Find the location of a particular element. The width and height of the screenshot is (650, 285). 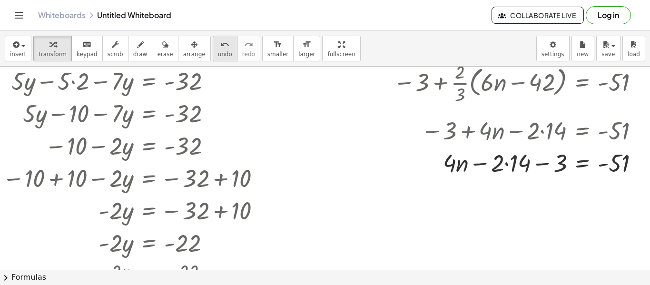

button: fullscreen is located at coordinates (341, 49).